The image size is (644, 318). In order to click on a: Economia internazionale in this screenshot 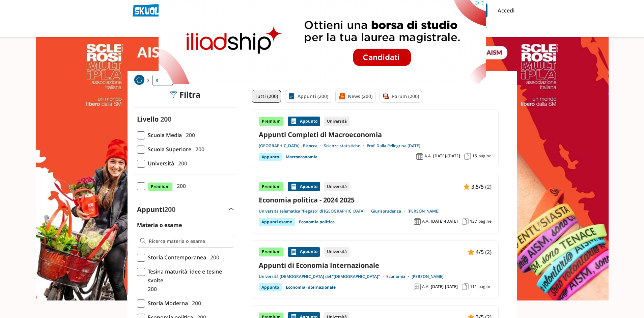, I will do `click(311, 287)`.